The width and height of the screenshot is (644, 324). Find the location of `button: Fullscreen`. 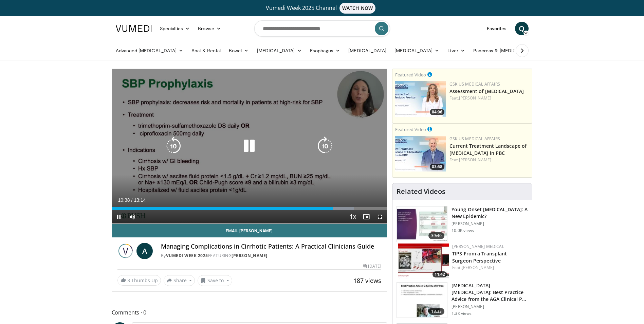

button: Fullscreen is located at coordinates (380, 217).